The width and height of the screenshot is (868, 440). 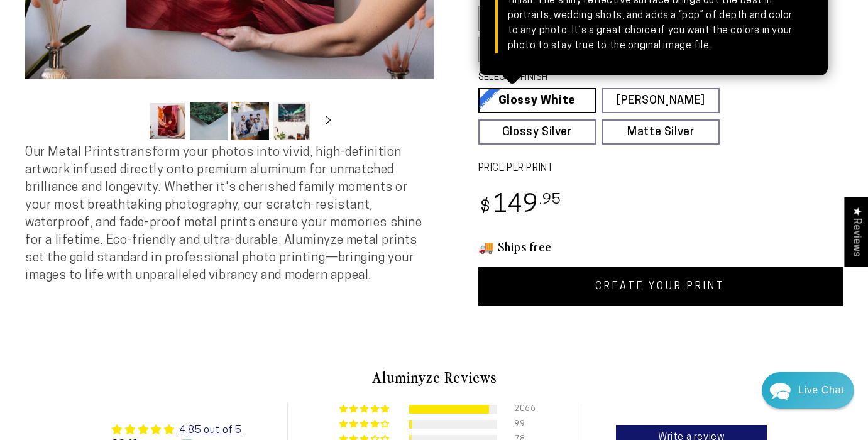 What do you see at coordinates (856, 232) in the screenshot?
I see `div: Click to open Judge.me floating reviews tab` at bounding box center [856, 232].